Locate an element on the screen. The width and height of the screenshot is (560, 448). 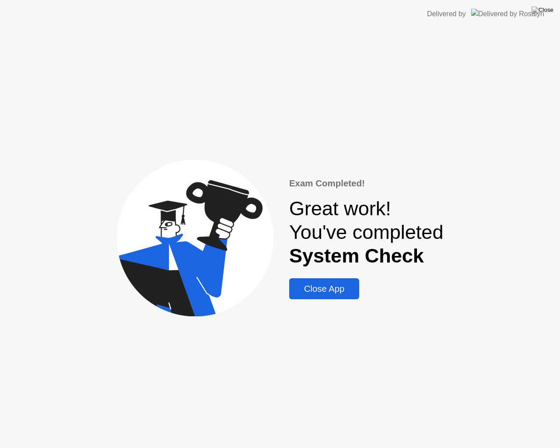
img: Close is located at coordinates (543, 10).